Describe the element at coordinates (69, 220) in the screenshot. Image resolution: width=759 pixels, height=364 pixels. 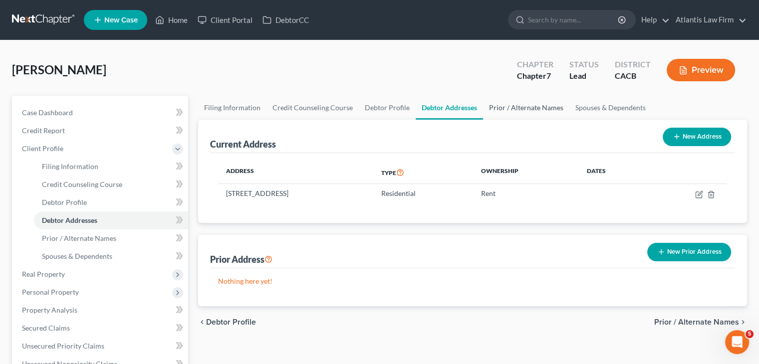
I see `span: Debtor Addresses` at that location.